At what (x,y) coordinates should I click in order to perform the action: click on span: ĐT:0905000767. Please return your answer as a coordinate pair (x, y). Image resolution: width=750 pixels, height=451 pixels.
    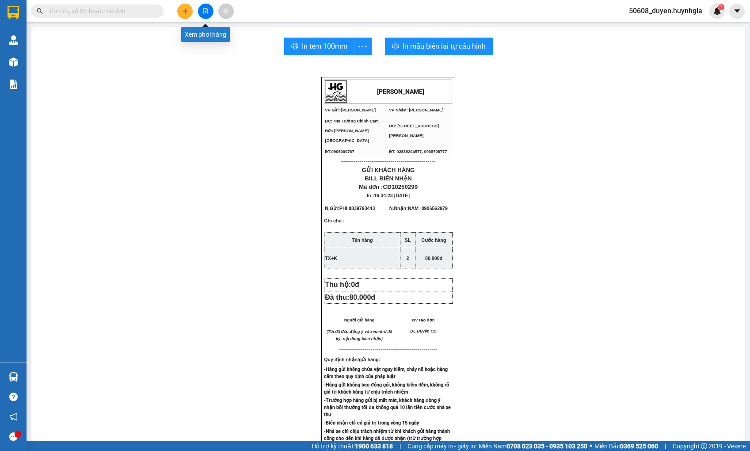
    Looking at the image, I should click on (340, 152).